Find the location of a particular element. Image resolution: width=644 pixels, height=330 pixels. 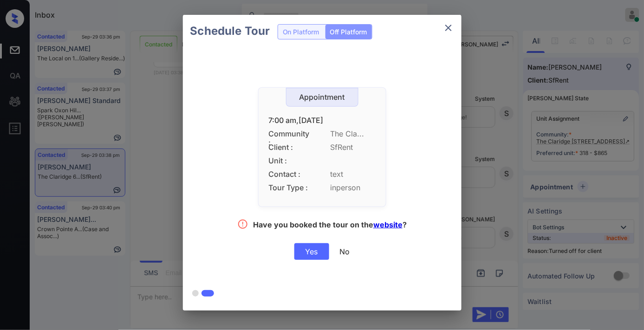

span: Tour Type : is located at coordinates (290, 188).